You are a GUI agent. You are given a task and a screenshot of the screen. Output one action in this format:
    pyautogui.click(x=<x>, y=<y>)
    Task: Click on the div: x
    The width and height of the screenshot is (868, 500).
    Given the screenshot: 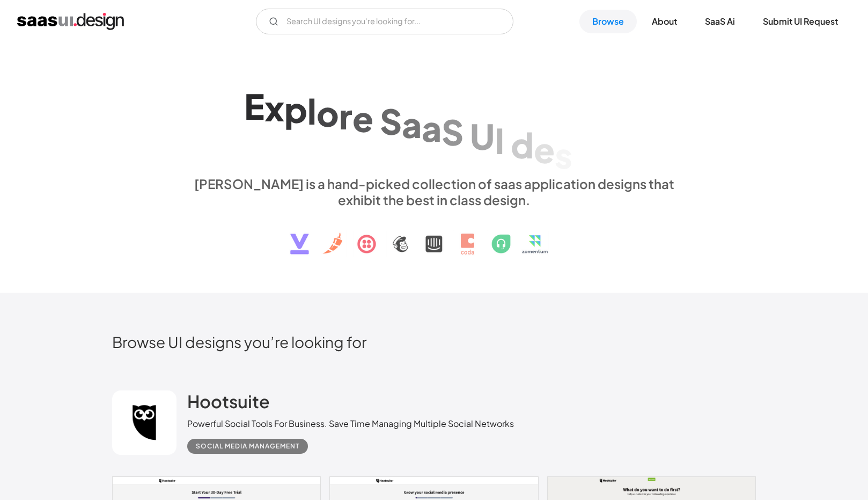 What is the action you would take?
    pyautogui.click(x=274, y=107)
    